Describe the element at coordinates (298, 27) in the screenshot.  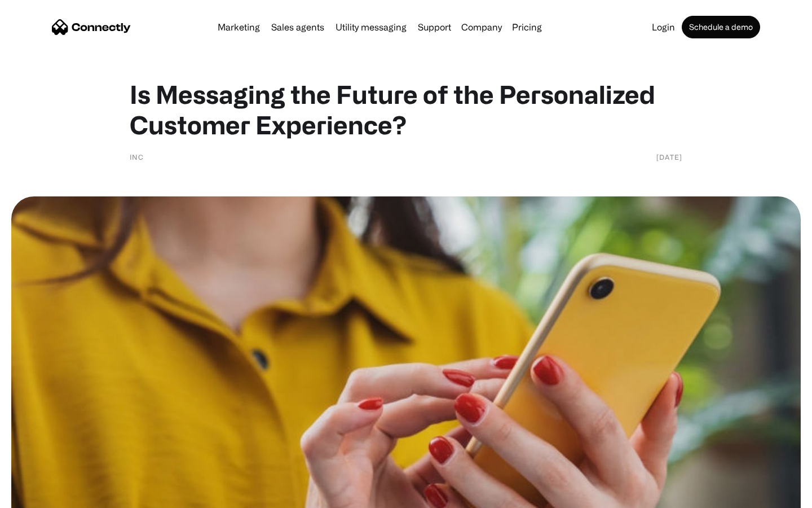
I see `a: Sales agents` at that location.